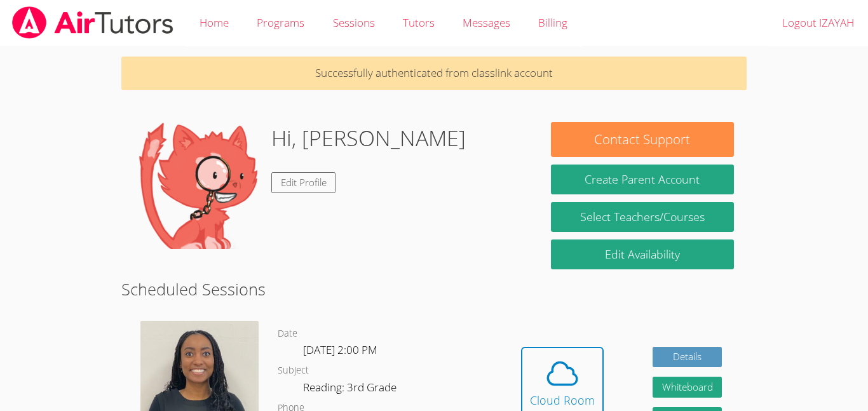 The height and width of the screenshot is (411, 868). What do you see at coordinates (643, 216) in the screenshot?
I see `a: Select Teachers/Courses` at bounding box center [643, 216].